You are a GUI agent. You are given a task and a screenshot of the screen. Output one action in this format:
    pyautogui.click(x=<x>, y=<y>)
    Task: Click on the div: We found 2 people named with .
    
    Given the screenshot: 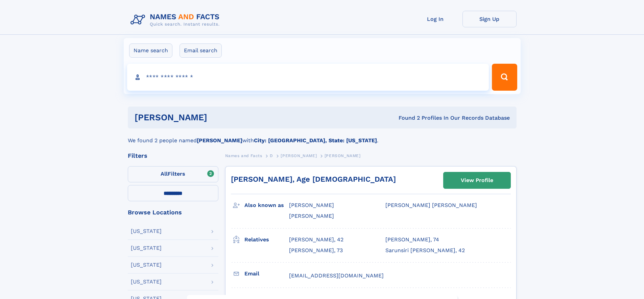 What is the action you would take?
    pyautogui.click(x=322, y=137)
    